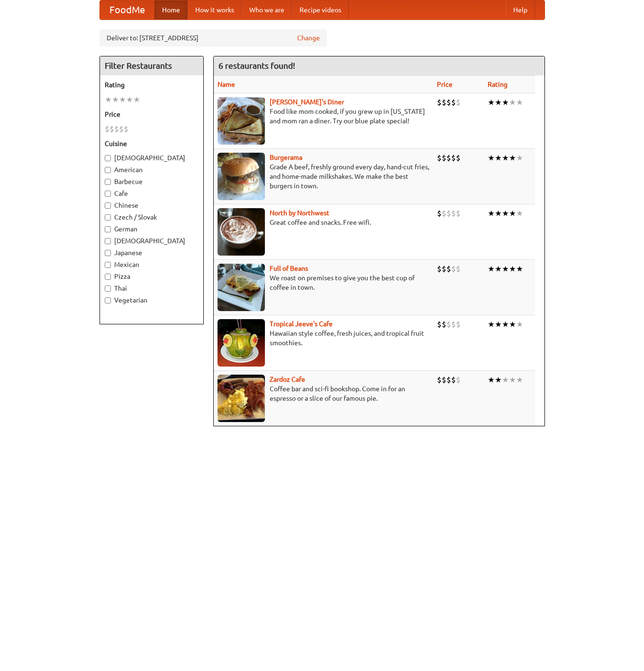 The width and height of the screenshot is (644, 671). I want to click on a: Who we are, so click(267, 10).